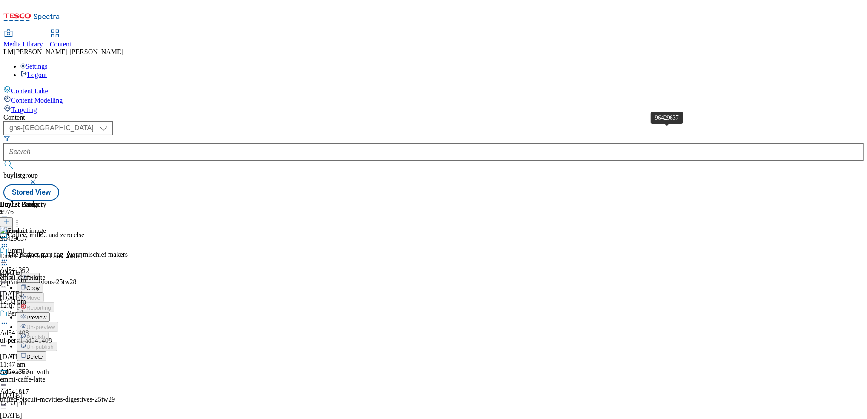 The height and width of the screenshot is (419, 867). What do you see at coordinates (39, 307) in the screenshot?
I see `span: Reporting` at bounding box center [39, 307].